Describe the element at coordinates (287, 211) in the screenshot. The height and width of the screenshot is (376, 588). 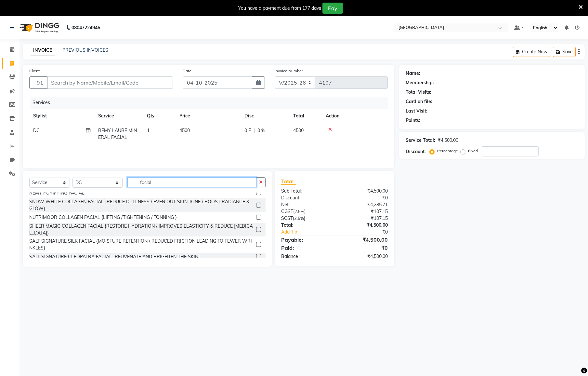
I see `span: CGST` at that location.